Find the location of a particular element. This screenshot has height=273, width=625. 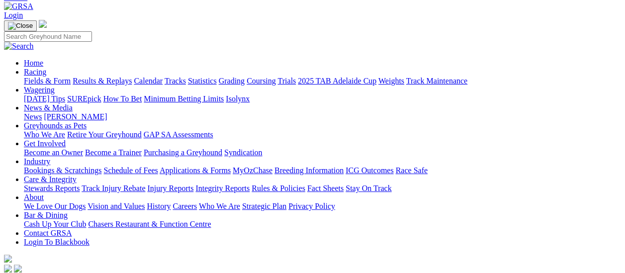

a: Privacy Policy is located at coordinates (312, 206).